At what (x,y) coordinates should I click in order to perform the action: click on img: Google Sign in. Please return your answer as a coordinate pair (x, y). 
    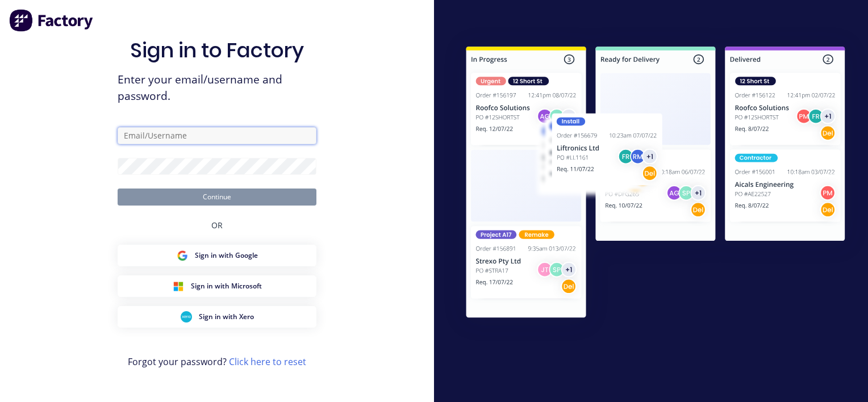
    Looking at the image, I should click on (182, 255).